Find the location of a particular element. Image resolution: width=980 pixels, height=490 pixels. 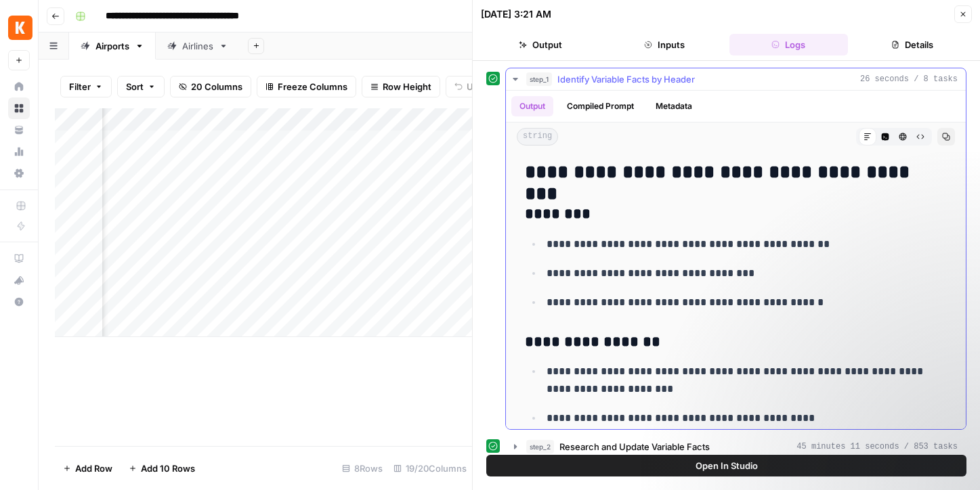

a: Airports is located at coordinates (112, 46).